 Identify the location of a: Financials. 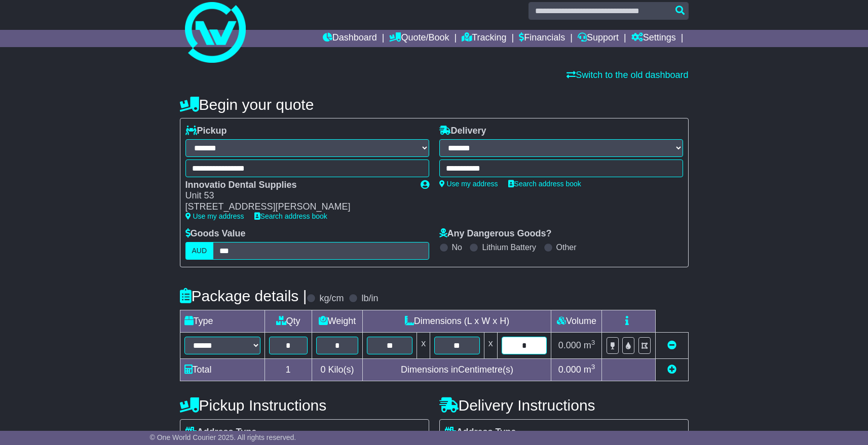
(541, 39).